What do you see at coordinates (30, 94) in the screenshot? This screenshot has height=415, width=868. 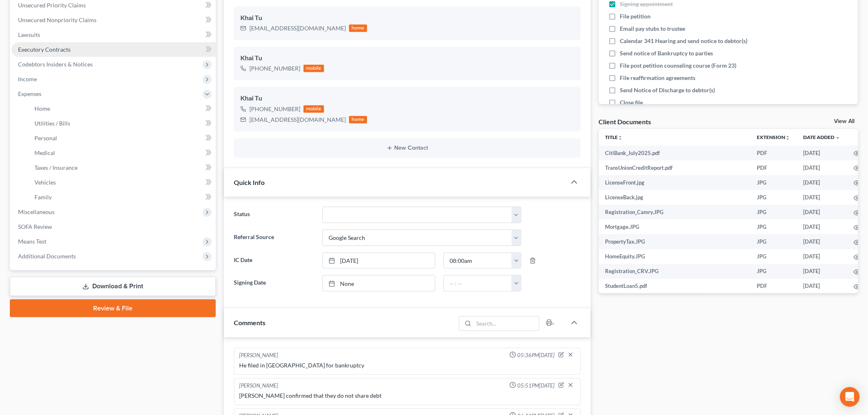 I see `span: Expenses` at bounding box center [30, 94].